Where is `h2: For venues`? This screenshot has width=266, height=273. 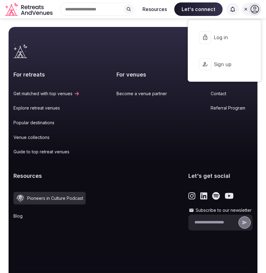
h2: For venues is located at coordinates (145, 74).